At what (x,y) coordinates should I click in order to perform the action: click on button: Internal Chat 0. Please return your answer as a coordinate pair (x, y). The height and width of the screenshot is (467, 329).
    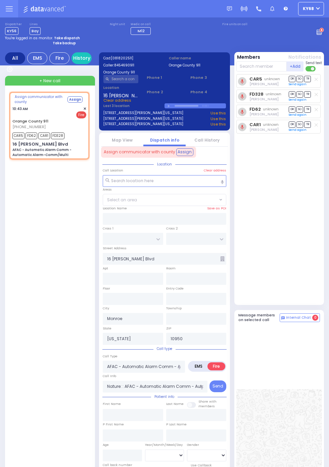
    Looking at the image, I should click on (300, 318).